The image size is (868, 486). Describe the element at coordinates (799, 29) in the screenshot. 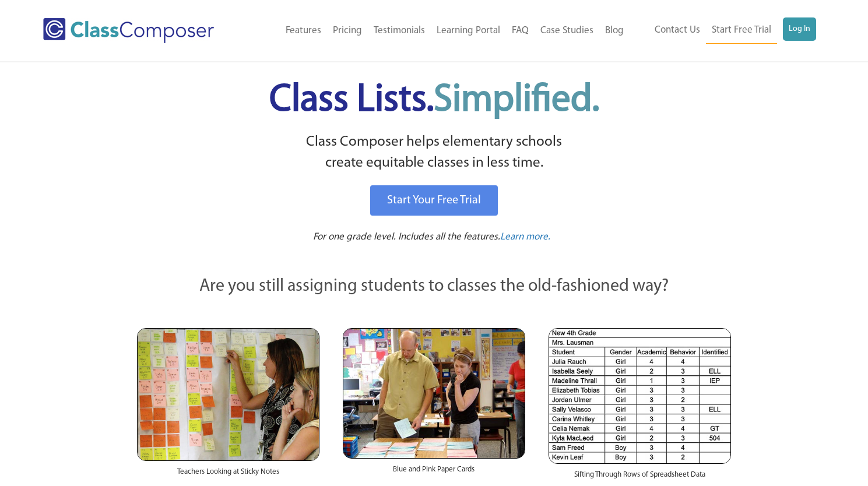

I see `a: Log In` at that location.